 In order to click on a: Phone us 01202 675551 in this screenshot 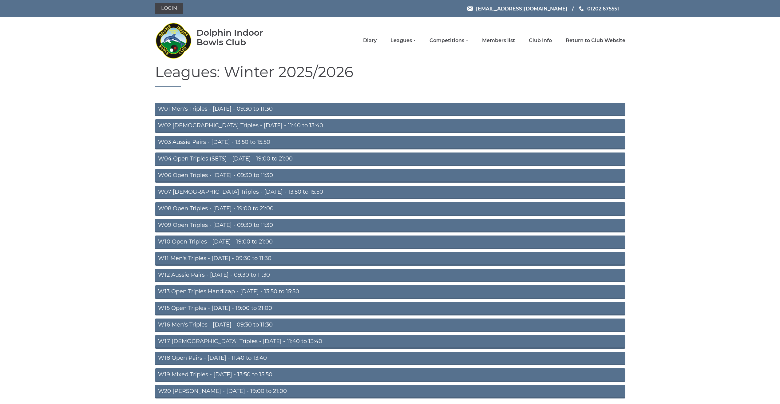, I will do `click(599, 9)`.